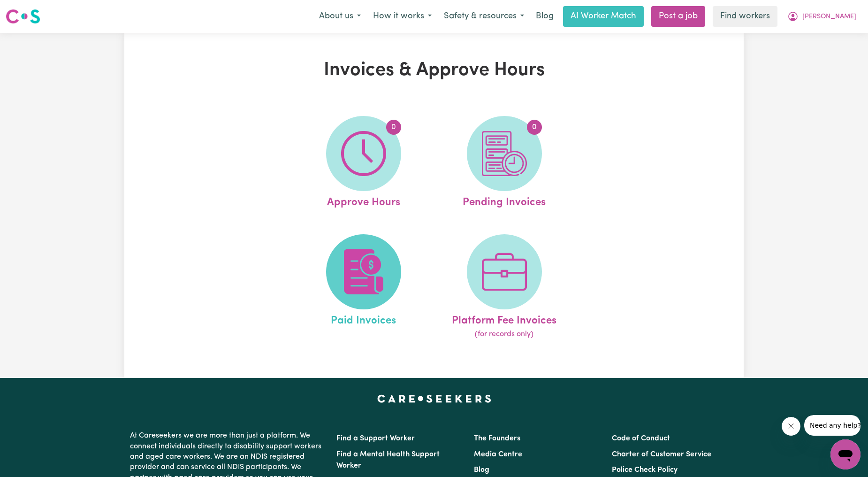 This screenshot has height=477, width=868. I want to click on a: AI Worker Match, so click(604, 17).